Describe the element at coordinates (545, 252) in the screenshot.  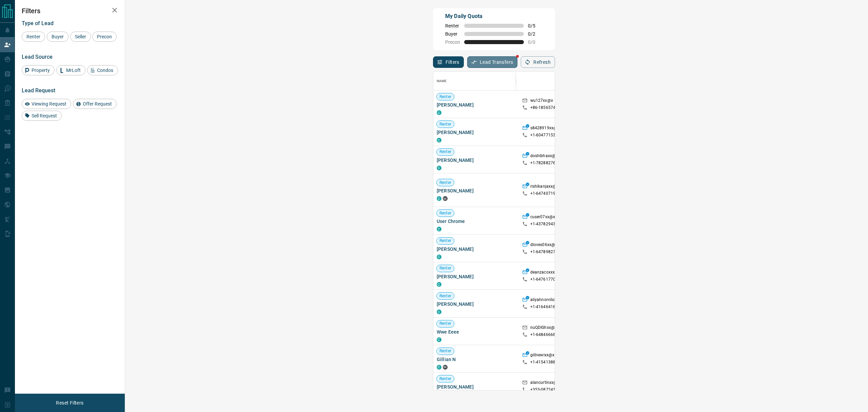
I see `p: +1- 64789827xx` at that location.